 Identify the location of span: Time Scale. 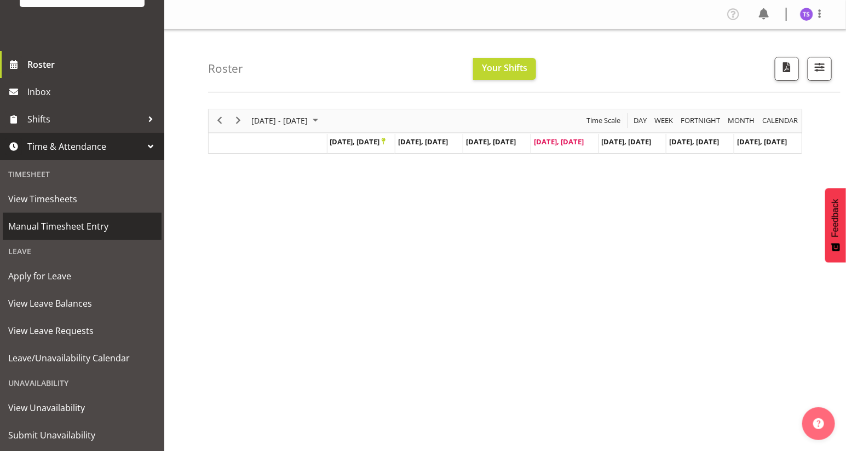
(603, 120).